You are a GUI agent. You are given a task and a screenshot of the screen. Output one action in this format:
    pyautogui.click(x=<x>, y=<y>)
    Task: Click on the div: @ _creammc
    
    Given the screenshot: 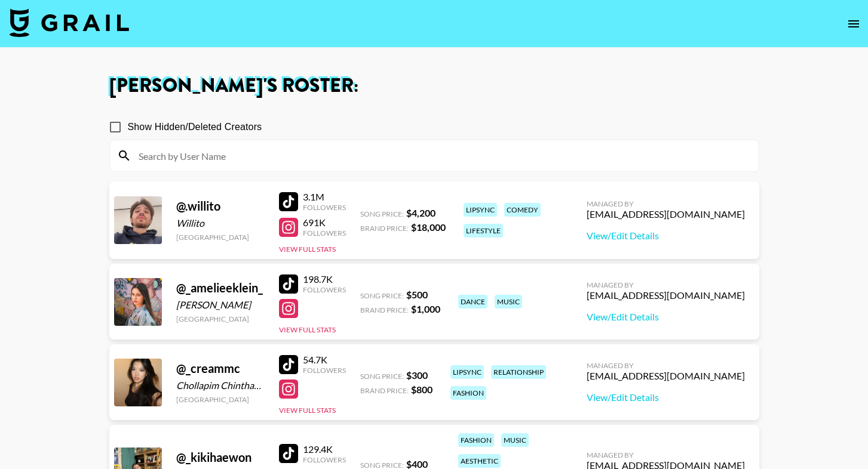 What is the action you would take?
    pyautogui.click(x=220, y=368)
    